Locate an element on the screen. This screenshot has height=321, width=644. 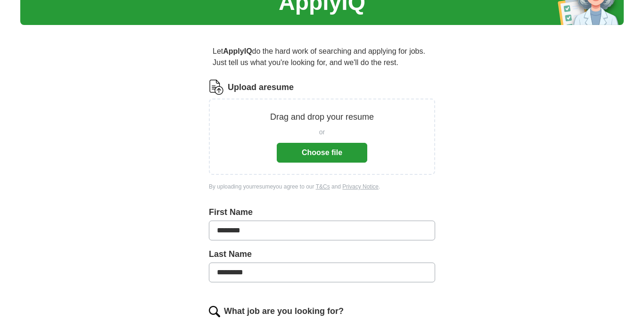
a: Privacy Notice is located at coordinates (360, 186).